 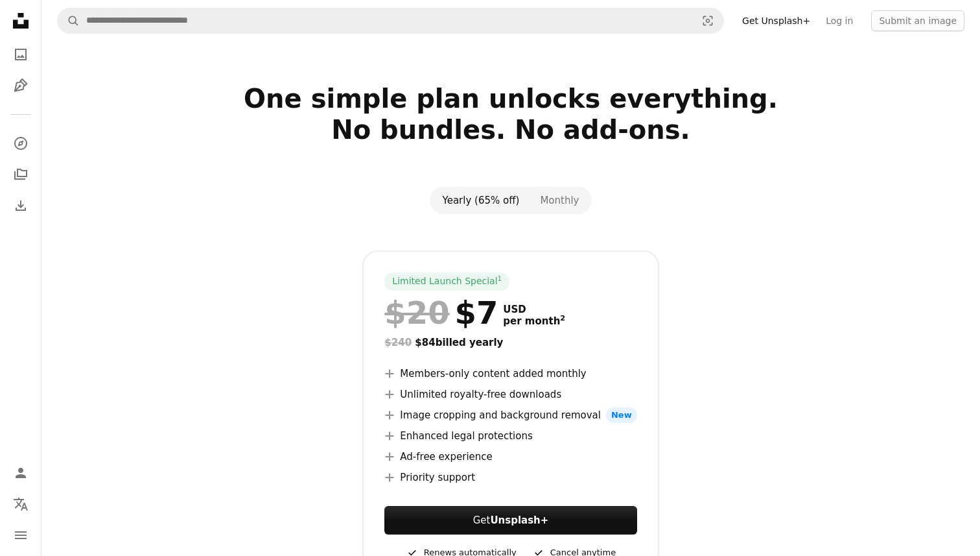 I want to click on span: USD, so click(x=534, y=309).